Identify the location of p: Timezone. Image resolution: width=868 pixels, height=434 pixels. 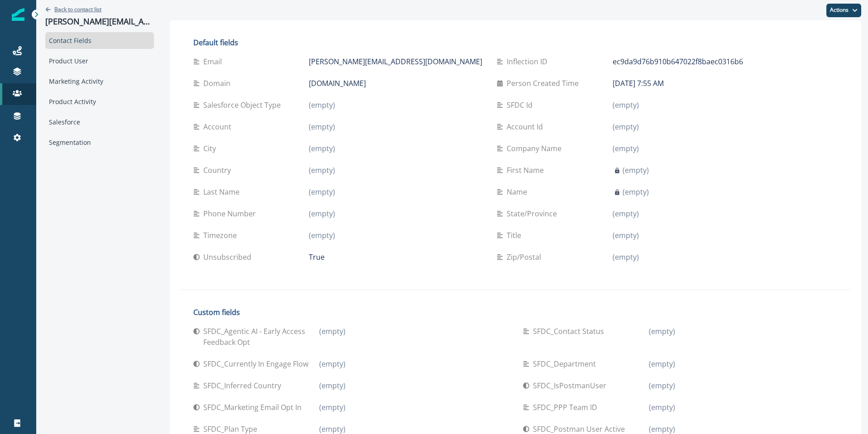
(222, 235).